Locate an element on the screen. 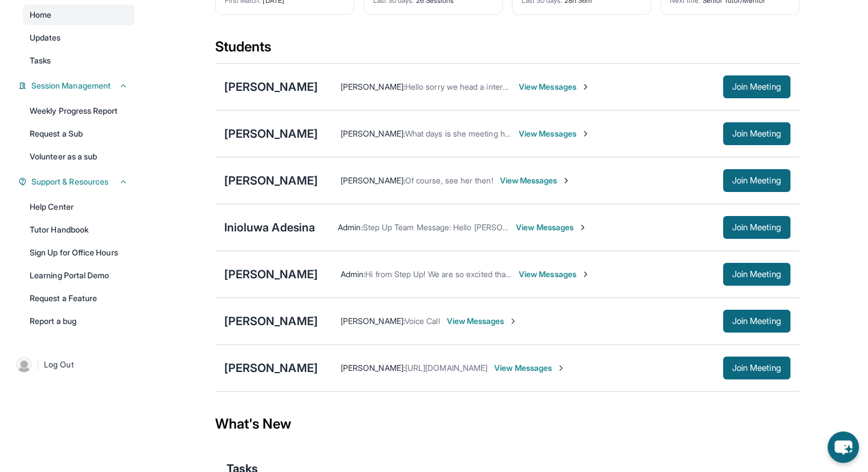 This screenshot has height=472, width=868. a: Volunteer as a sub is located at coordinates (79, 157).